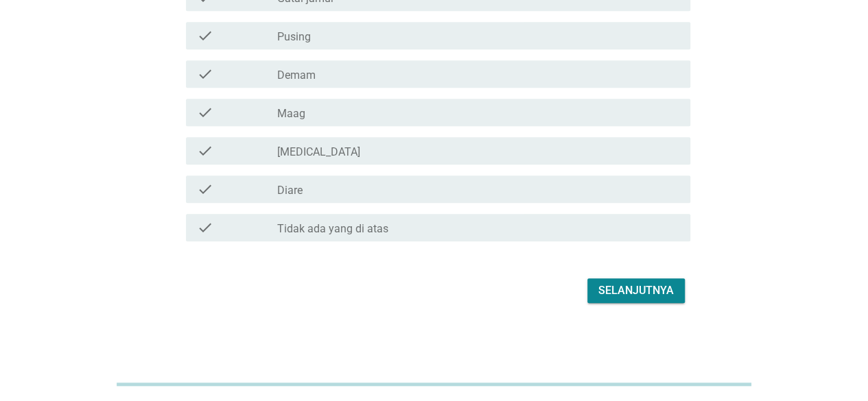  What do you see at coordinates (291, 114) in the screenshot?
I see `label: Maag` at bounding box center [291, 114].